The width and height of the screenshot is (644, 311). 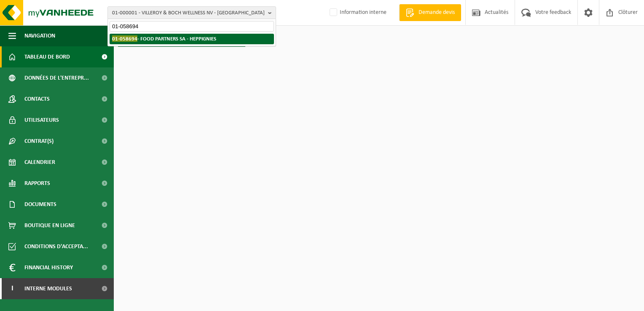 What do you see at coordinates (56, 246) in the screenshot?
I see `span: Conditions d'accepta...` at bounding box center [56, 246].